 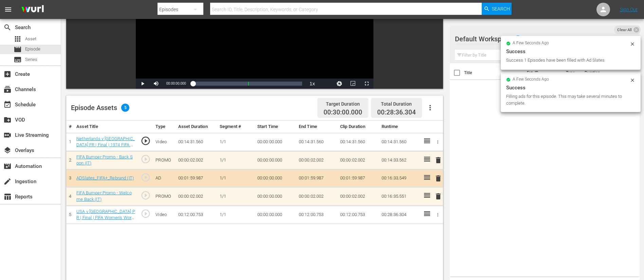 What do you see at coordinates (358, 126) in the screenshot?
I see `th: Clip Duration` at bounding box center [358, 126].